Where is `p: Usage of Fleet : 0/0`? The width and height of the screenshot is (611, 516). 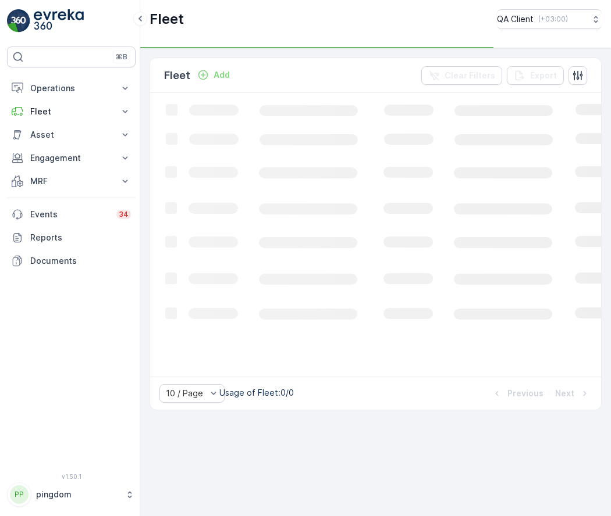 p: Usage of Fleet : 0/0 is located at coordinates (256, 393).